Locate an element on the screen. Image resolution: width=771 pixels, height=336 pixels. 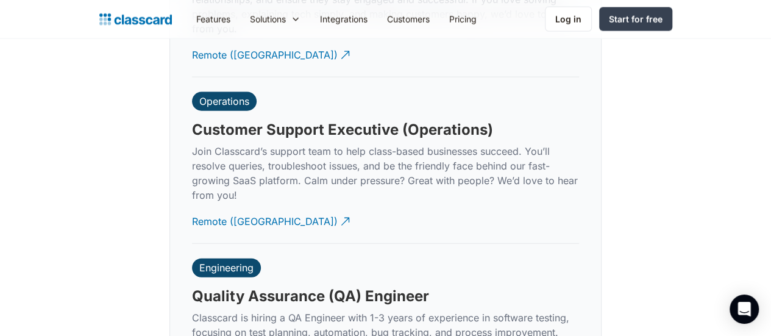
div: Operations is located at coordinates (224, 101).